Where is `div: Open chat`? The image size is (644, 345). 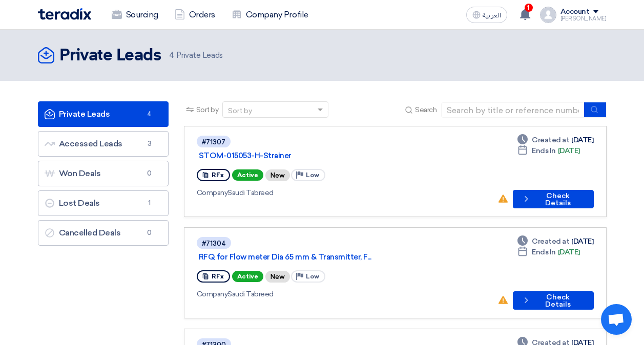 div: Open chat is located at coordinates (616, 320).